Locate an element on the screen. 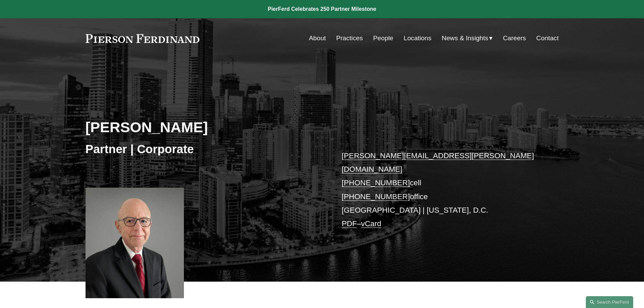 The height and width of the screenshot is (308, 644). h3: Partner | Corporate is located at coordinates (204, 149).